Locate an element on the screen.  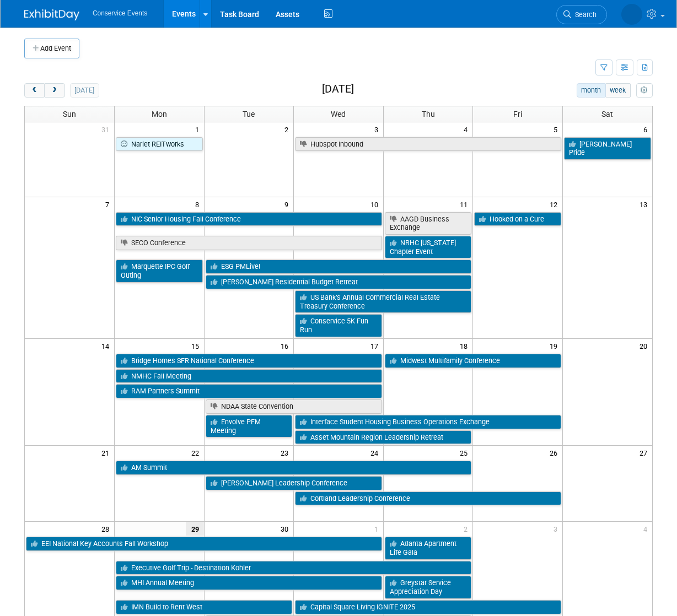
span: 9 is located at coordinates (288, 204).